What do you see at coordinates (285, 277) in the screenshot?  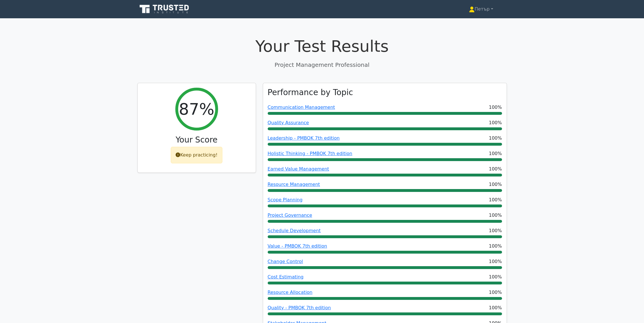 I see `a: Cost Estimating` at bounding box center [285, 277].